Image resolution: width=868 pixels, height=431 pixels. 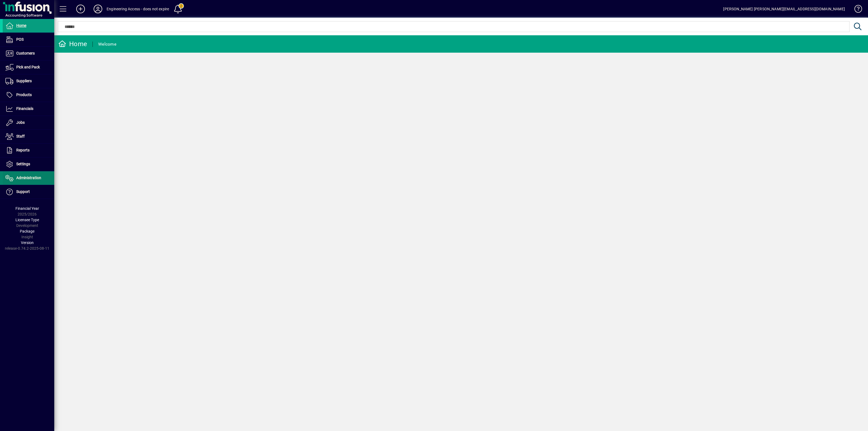 I want to click on a: Products, so click(x=28, y=95).